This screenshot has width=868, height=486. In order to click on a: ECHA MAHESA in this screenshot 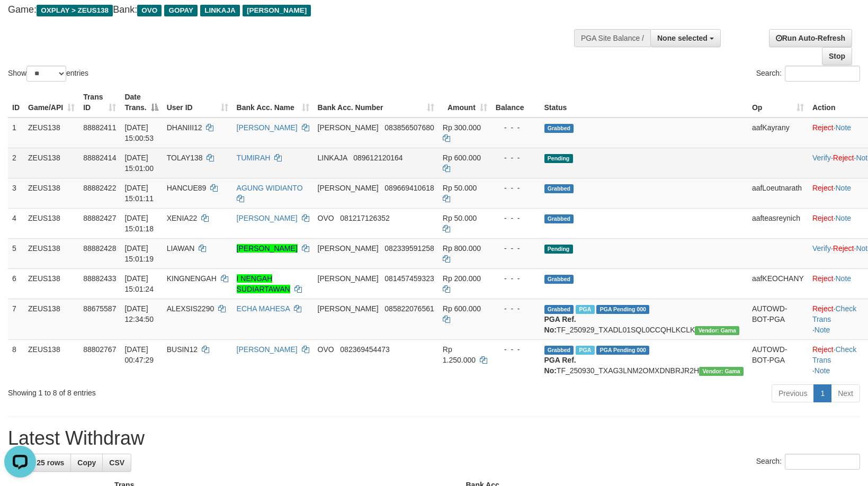, I will do `click(263, 308)`.